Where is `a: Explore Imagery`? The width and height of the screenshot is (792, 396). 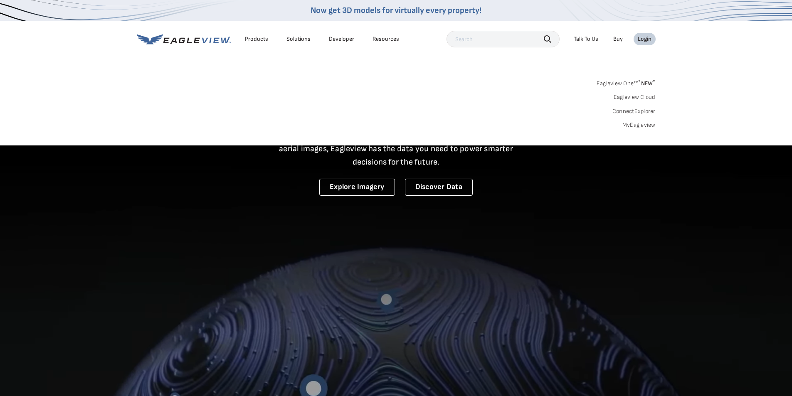 a: Explore Imagery is located at coordinates (357, 187).